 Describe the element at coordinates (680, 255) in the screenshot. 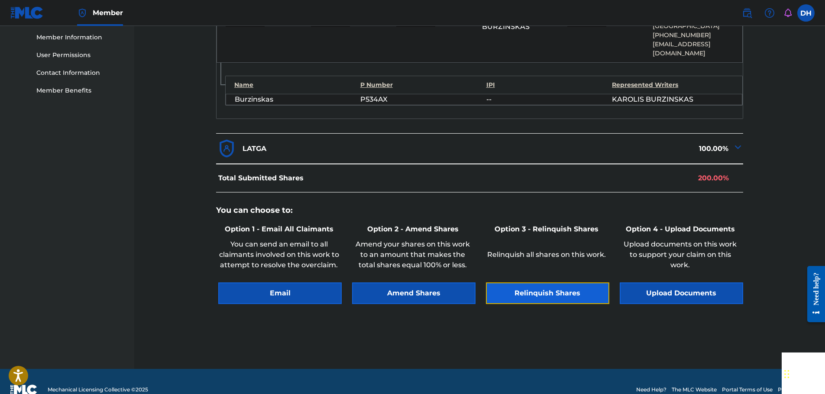

I see `p: Upload documents on this work to support your claim on this work.` at that location.